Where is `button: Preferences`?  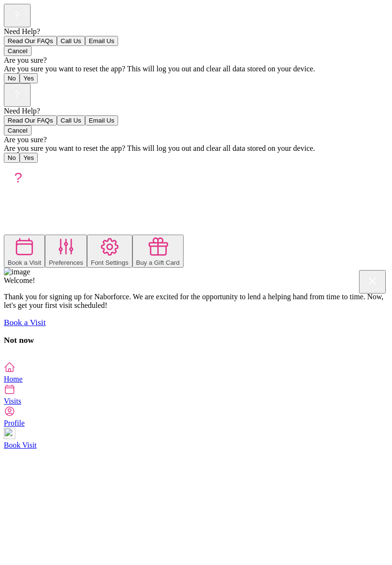 button: Preferences is located at coordinates (66, 251).